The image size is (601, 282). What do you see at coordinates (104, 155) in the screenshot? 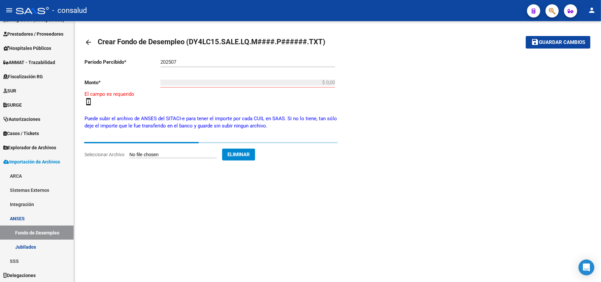
I see `span: Seleccionar Archivo` at bounding box center [104, 155].